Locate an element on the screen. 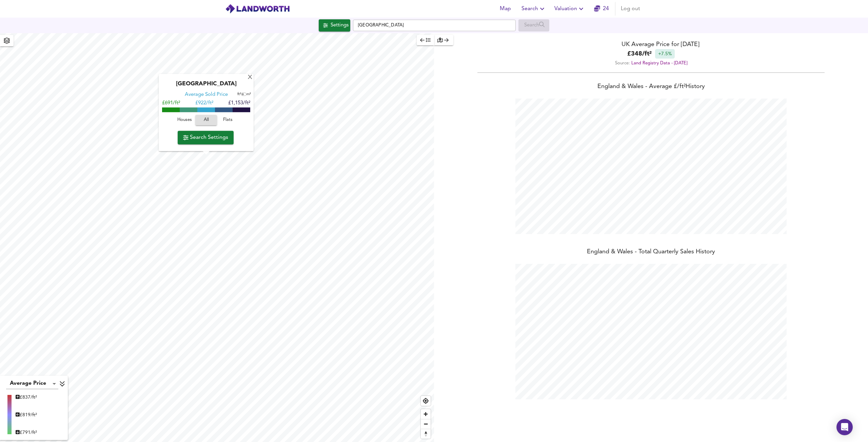 The height and width of the screenshot is (442, 868). b: £ 348 / ft² is located at coordinates (639, 54).